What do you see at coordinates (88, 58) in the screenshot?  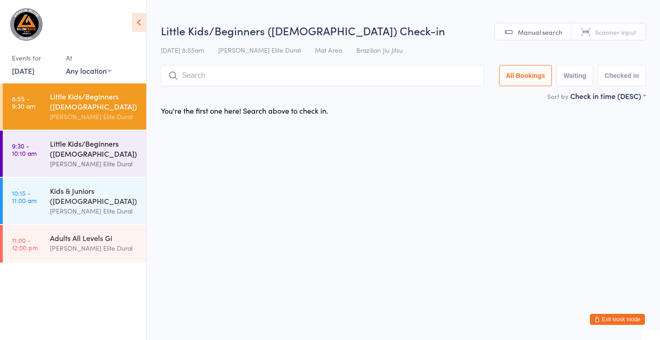 I see `div: At` at bounding box center [88, 58].